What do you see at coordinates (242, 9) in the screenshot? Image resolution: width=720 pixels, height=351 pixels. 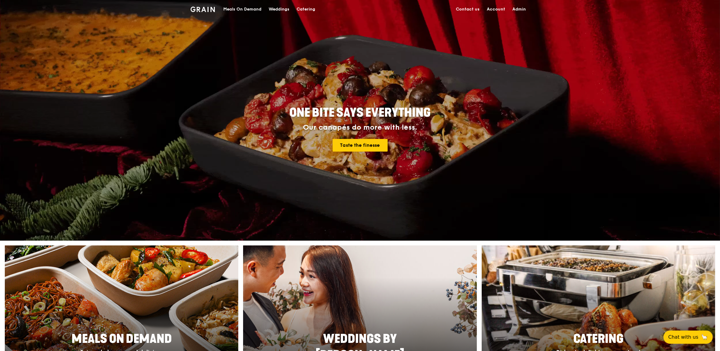 I see `div: Meals On Demand` at bounding box center [242, 9].